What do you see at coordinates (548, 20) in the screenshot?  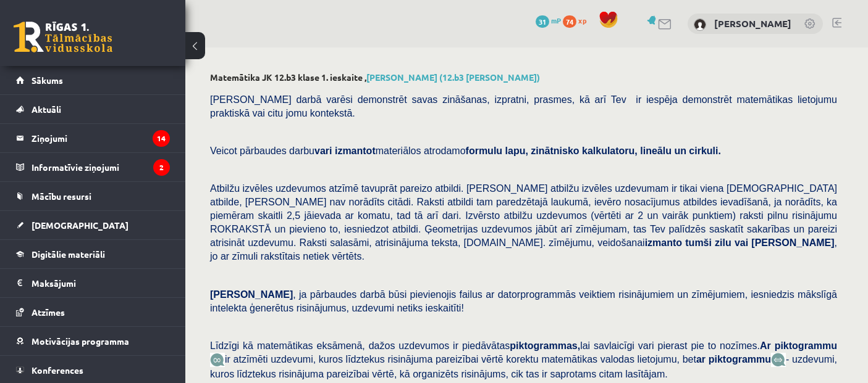 I see `a: 31 mP` at bounding box center [548, 20].